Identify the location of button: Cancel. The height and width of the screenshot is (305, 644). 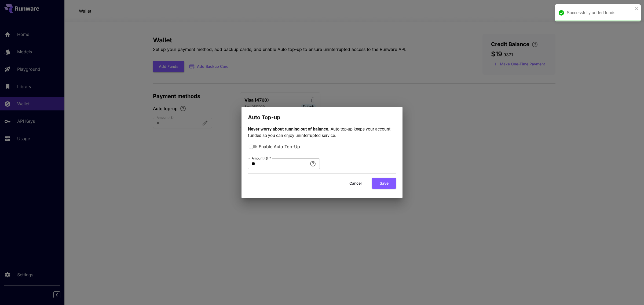
(355, 184).